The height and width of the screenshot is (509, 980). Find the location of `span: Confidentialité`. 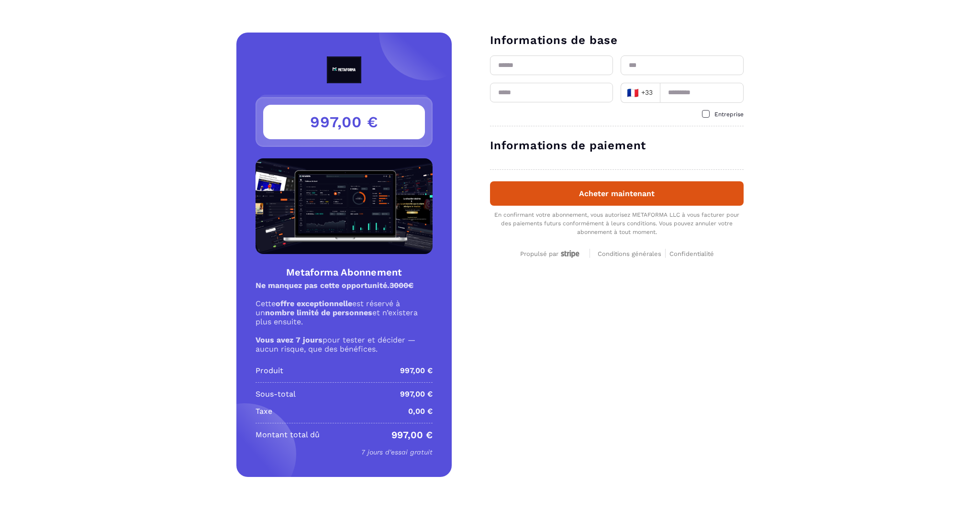

span: Confidentialité is located at coordinates (691, 253).